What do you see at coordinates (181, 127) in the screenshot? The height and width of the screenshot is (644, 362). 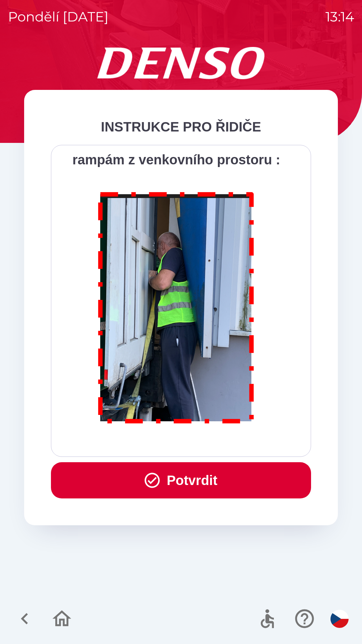 I see `div: INSTRUKCE PRO ŘIDIČE` at bounding box center [181, 127].